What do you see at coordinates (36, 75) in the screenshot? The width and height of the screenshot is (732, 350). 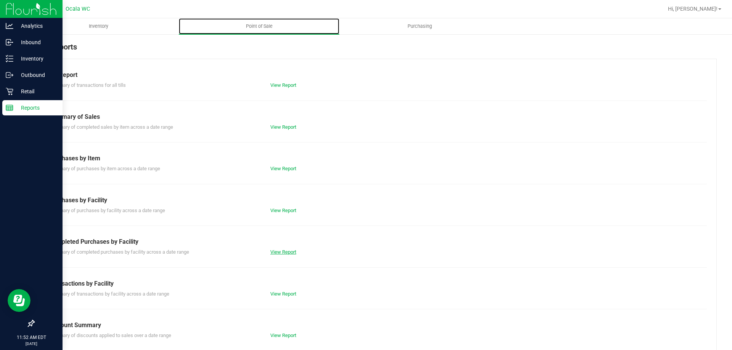 I see `p: Outbound` at bounding box center [36, 75].